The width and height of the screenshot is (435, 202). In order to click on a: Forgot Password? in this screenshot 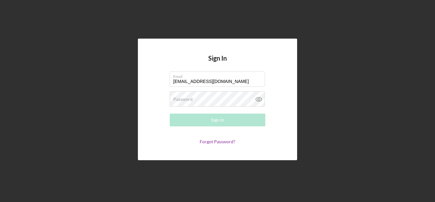, I will do `click(218, 141)`.